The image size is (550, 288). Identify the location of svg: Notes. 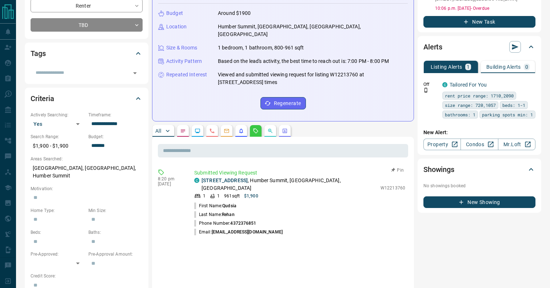
(183, 131).